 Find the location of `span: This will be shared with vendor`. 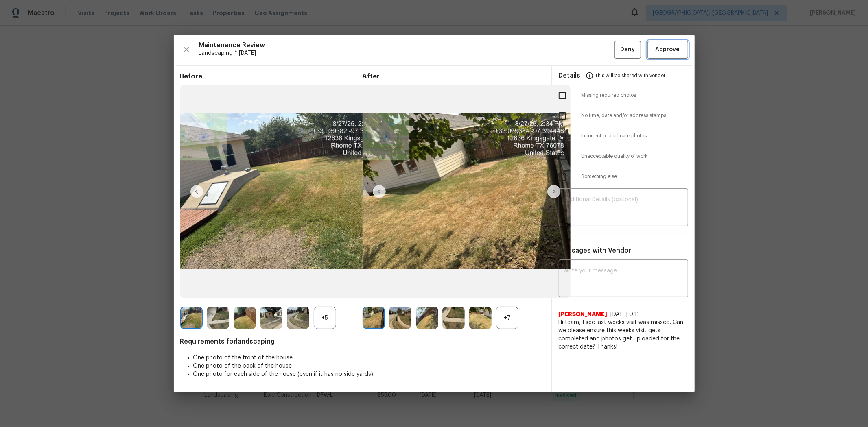

span: This will be shared with vendor is located at coordinates (630, 76).